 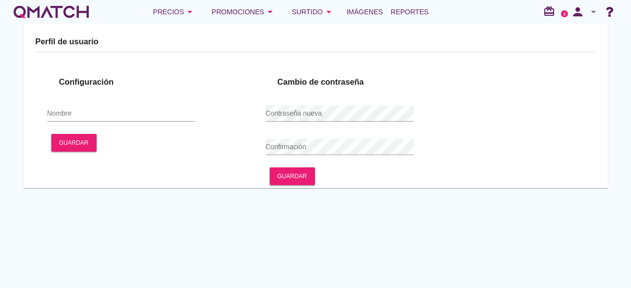 What do you see at coordinates (363, 82) in the screenshot?
I see `h3: Cambio de contraseña` at bounding box center [363, 82].